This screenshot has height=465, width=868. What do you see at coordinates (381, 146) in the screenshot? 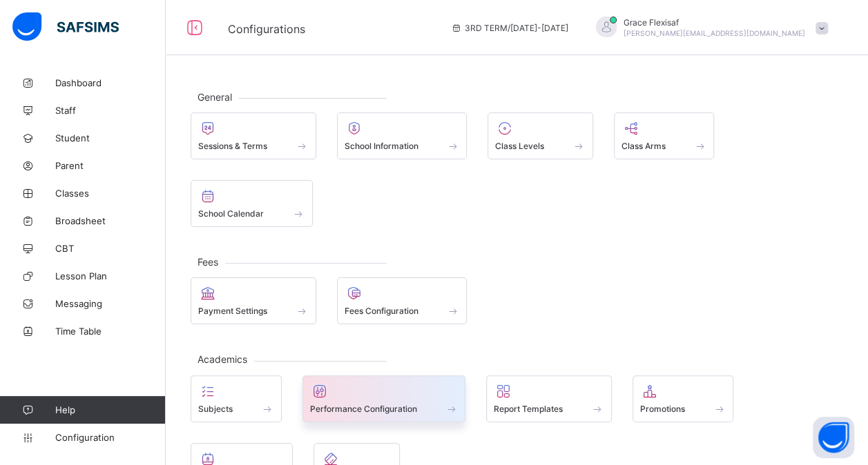
I see `span: School Information` at bounding box center [381, 146].